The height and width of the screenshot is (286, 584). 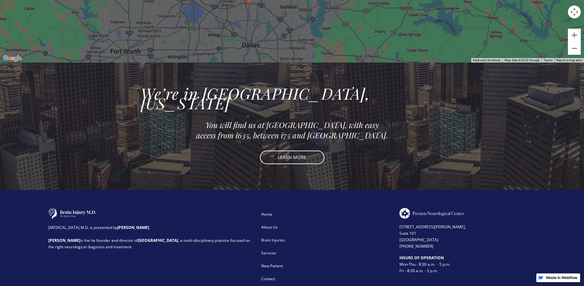 What do you see at coordinates (326, 253) in the screenshot?
I see `div: Services` at bounding box center [326, 253].